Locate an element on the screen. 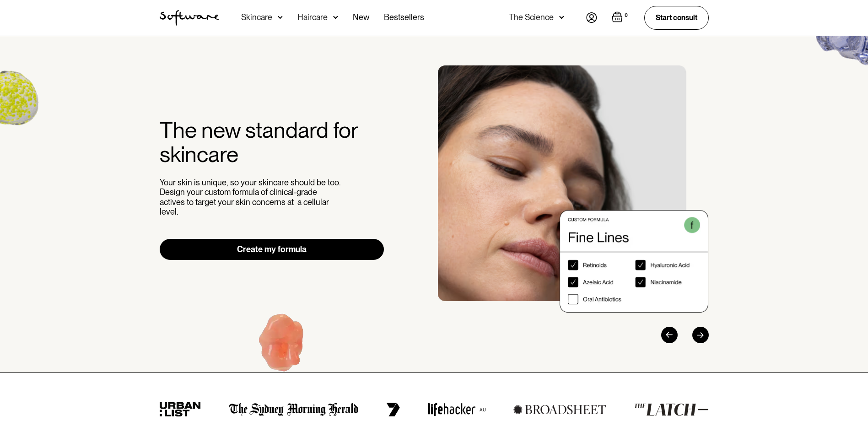 This screenshot has height=421, width=868. a: Create my formula is located at coordinates (272, 249).